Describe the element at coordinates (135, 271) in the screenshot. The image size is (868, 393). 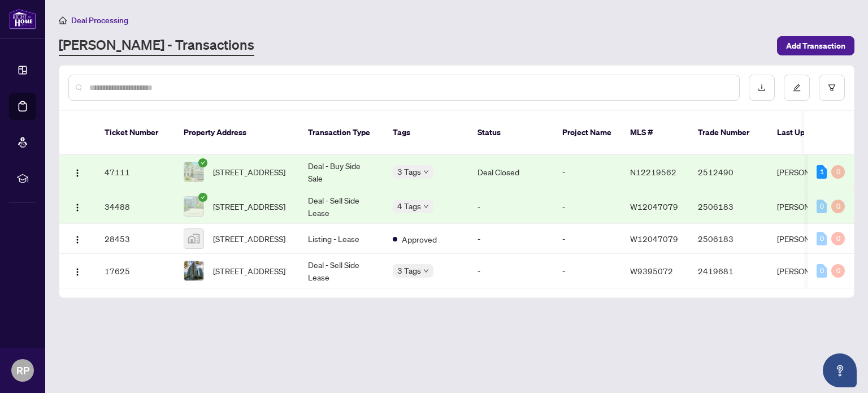
I see `td: 17625` at that location.